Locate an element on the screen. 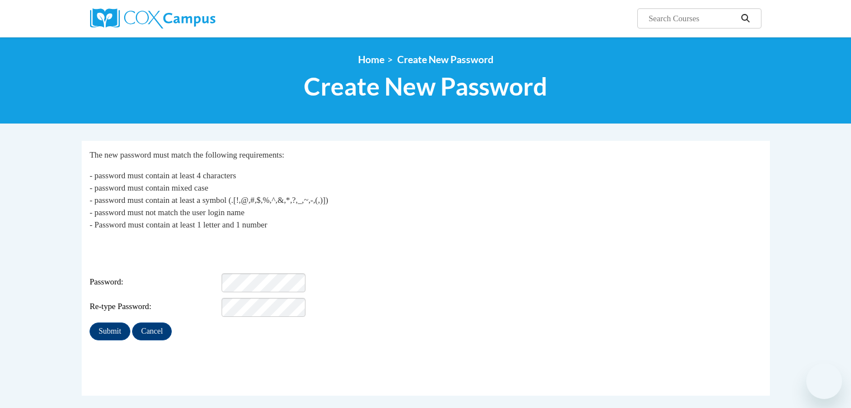 The image size is (851, 408). span: Re-type Password: is located at coordinates (154, 308).